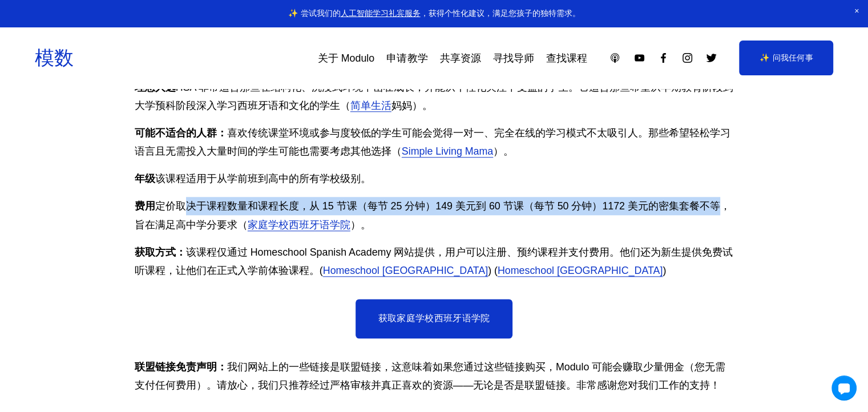 This screenshot has height=412, width=868. What do you see at coordinates (346, 58) in the screenshot?
I see `a: 关于 Modulo` at bounding box center [346, 58].